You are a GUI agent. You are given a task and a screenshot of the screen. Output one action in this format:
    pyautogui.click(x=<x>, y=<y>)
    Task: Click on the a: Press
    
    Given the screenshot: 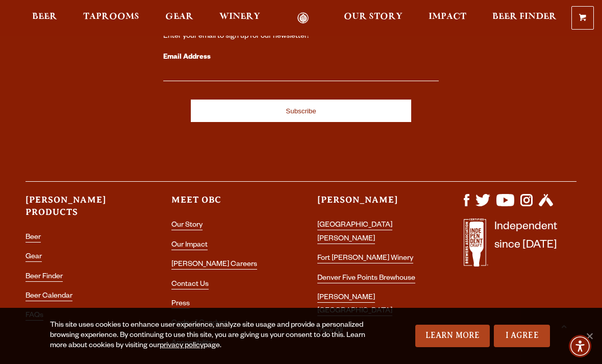 What is the action you would take?
    pyautogui.click(x=181, y=304)
    